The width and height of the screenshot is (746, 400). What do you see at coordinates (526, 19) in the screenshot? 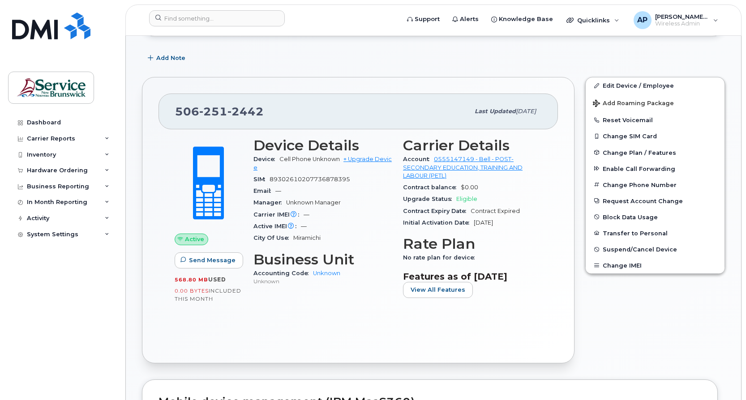
I see `span: Knowledge Base` at bounding box center [526, 19].